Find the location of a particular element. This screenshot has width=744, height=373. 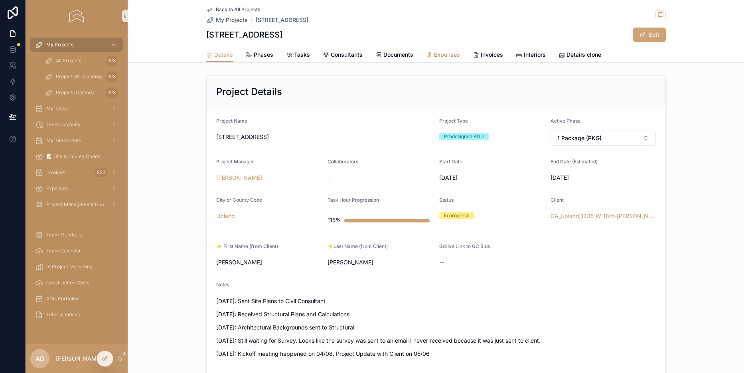

a: Consultants is located at coordinates (343, 55).